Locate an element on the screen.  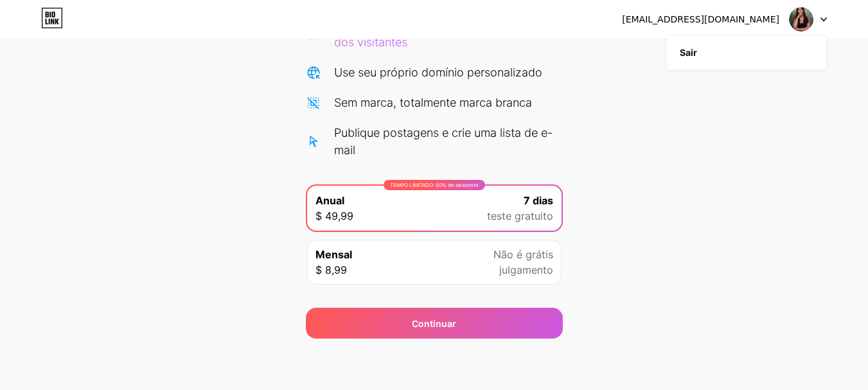
font: Mensal is located at coordinates (334, 254).